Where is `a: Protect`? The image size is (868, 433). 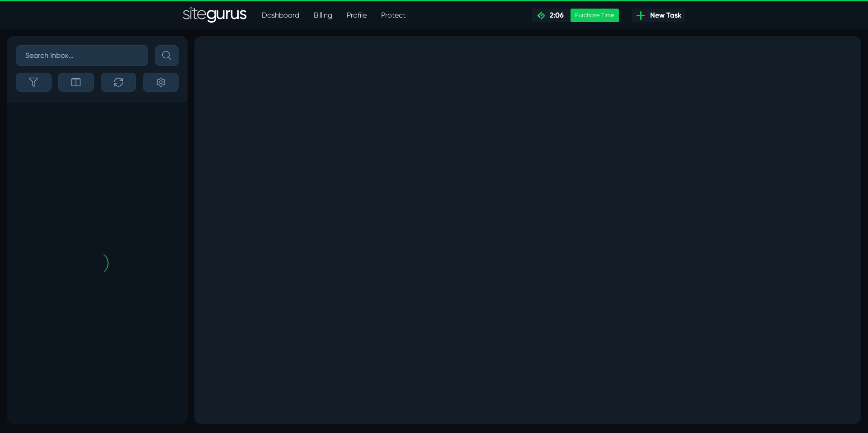 a: Protect is located at coordinates (393, 15).